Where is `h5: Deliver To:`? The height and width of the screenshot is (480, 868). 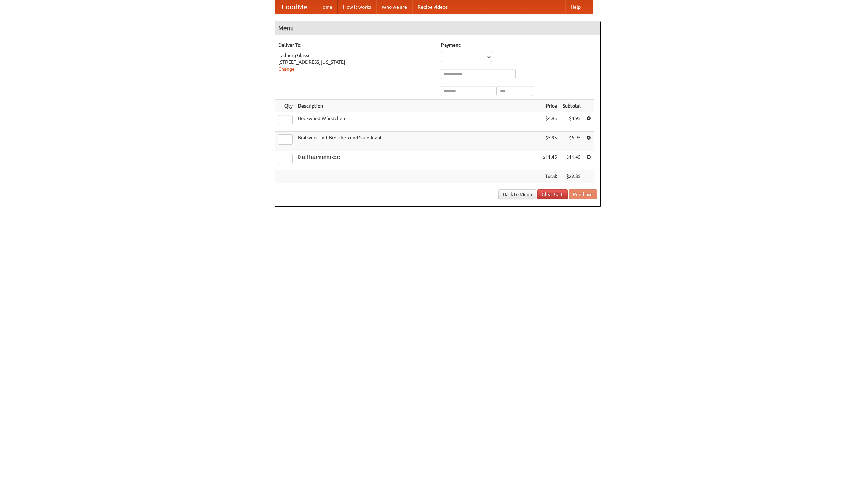 h5: Deliver To: is located at coordinates (356, 45).